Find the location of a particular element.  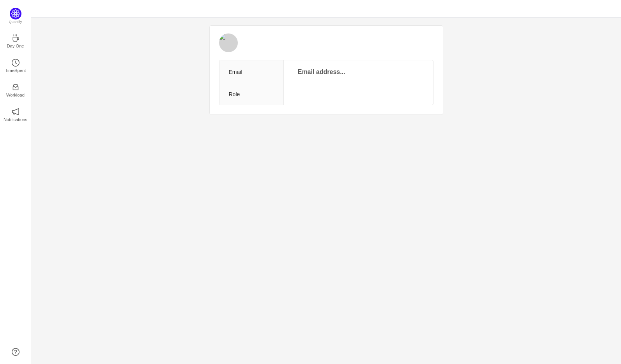

a: icon: question-circle is located at coordinates (15, 352).